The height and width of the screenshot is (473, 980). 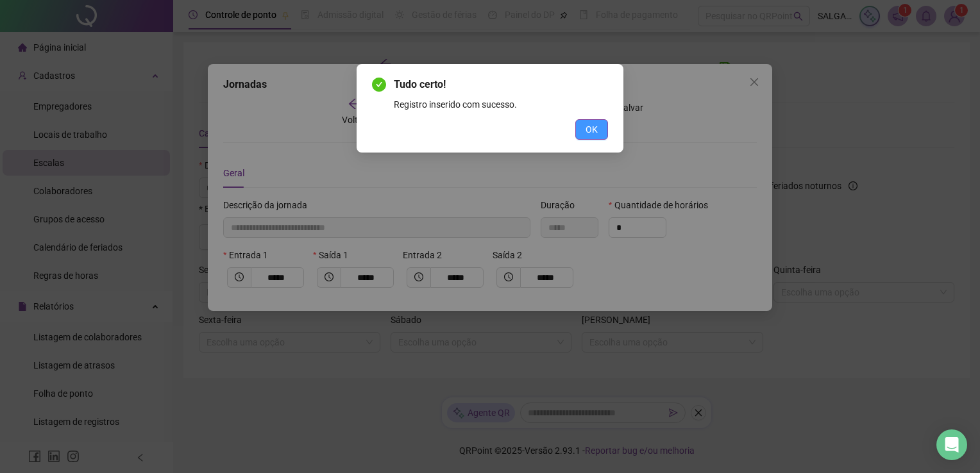 I want to click on div: Open Intercom Messenger, so click(x=952, y=445).